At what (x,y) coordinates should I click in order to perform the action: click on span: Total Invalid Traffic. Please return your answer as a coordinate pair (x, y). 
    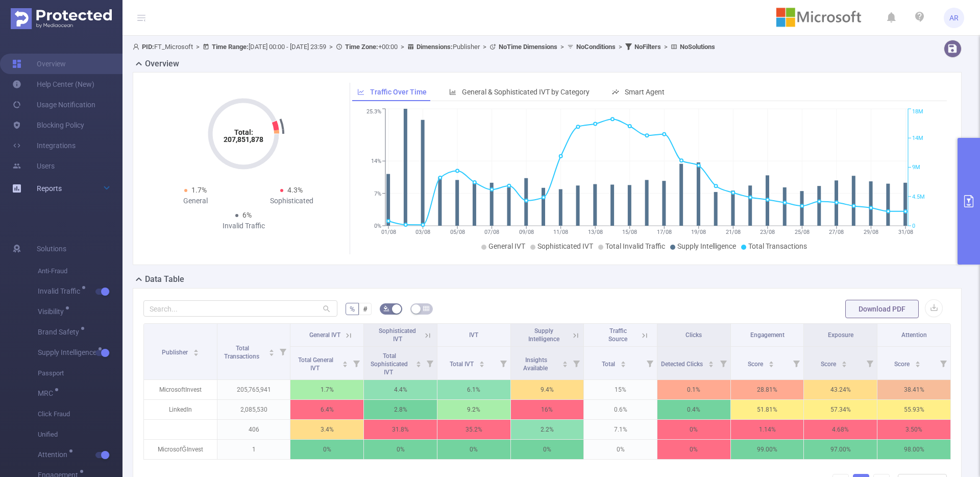
    Looking at the image, I should click on (635, 246).